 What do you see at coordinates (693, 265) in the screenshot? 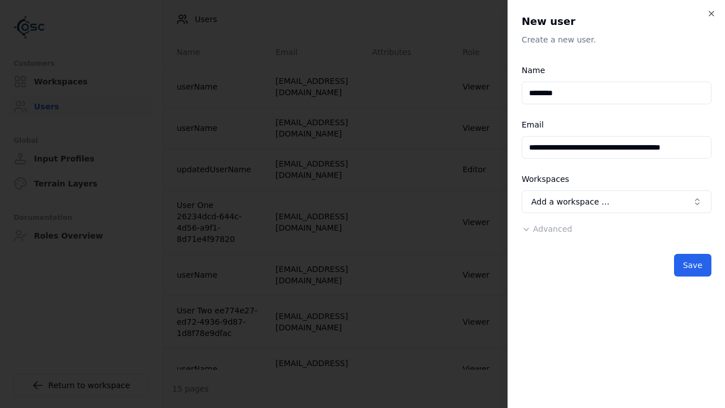
I see `button: Save` at bounding box center [693, 265].